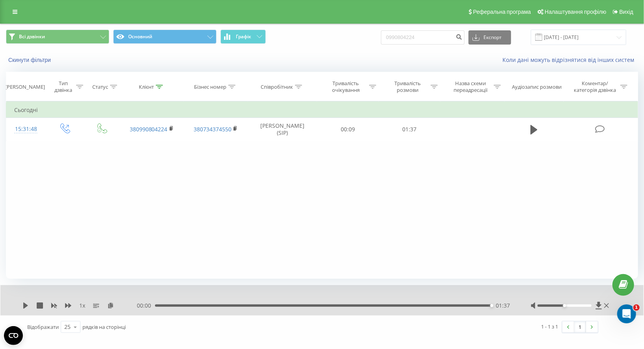  Describe the element at coordinates (409, 130) in the screenshot. I see `td: 01:37` at that location.